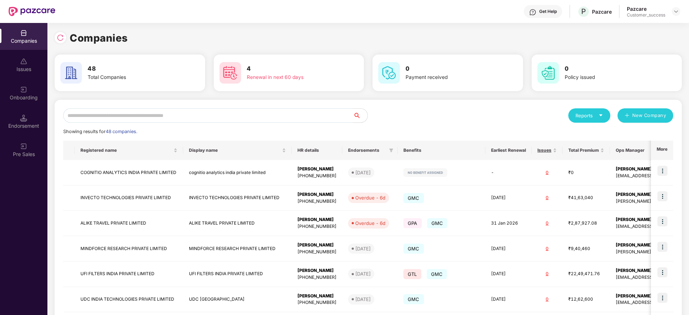 This screenshot has height=315, width=689. What do you see at coordinates (547, 151) in the screenshot?
I see `th: Issues` at bounding box center [547, 151].